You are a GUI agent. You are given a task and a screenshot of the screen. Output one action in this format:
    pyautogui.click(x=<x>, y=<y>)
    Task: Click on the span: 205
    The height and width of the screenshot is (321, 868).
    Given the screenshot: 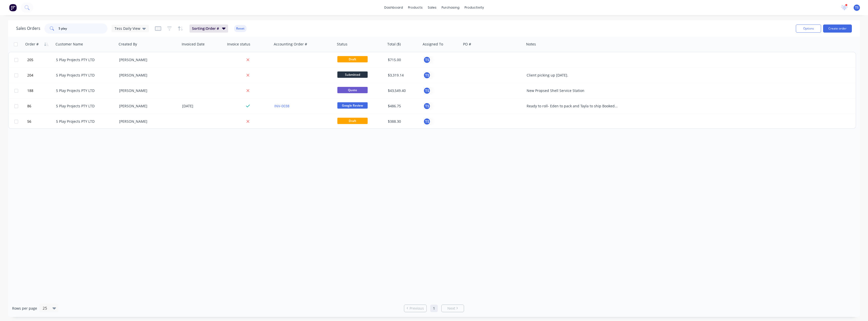 What is the action you would take?
    pyautogui.click(x=30, y=60)
    